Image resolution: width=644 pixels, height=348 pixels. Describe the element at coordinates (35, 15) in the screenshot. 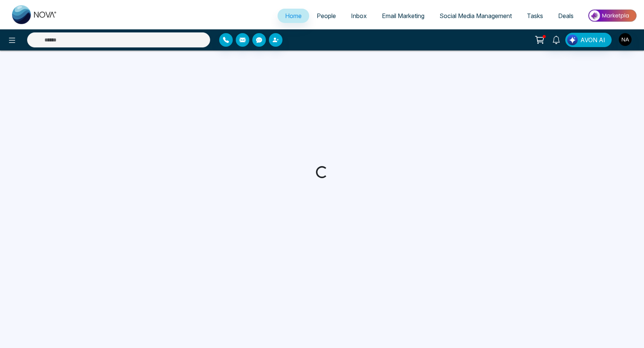

I see `img: Nova CRM Logo` at that location.